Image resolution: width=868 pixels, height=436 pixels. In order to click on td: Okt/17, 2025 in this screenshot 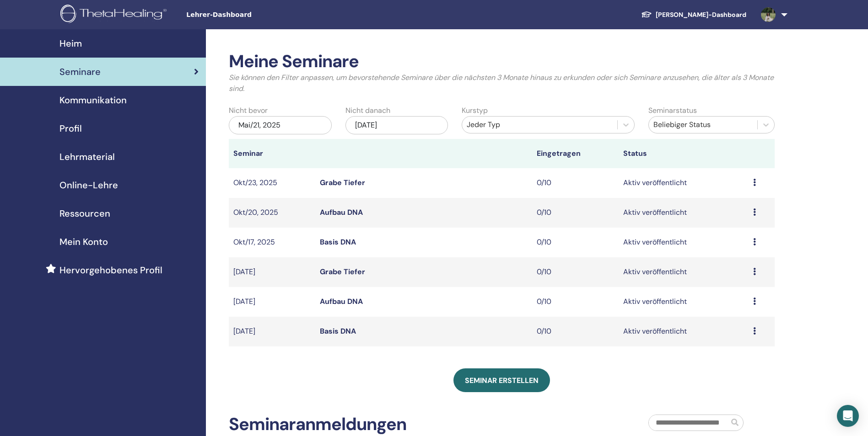, I will do `click(272, 242)`.